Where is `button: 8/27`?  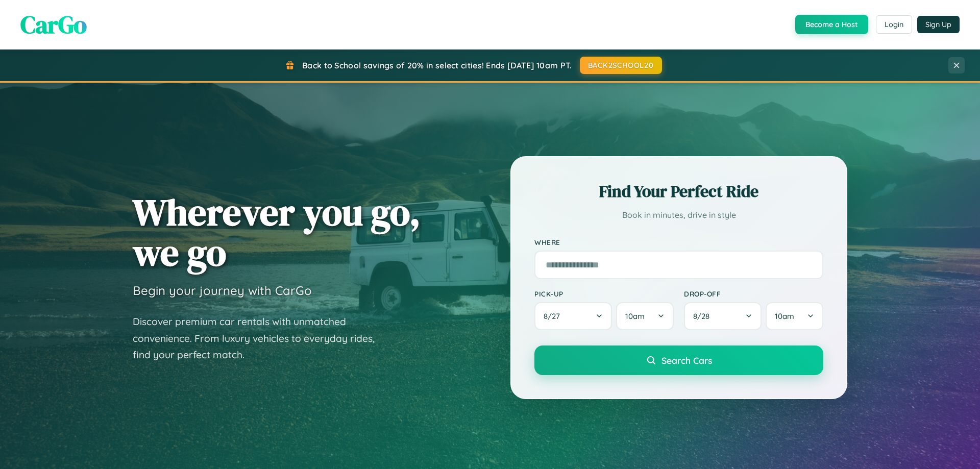 button: 8/27 is located at coordinates (573, 316).